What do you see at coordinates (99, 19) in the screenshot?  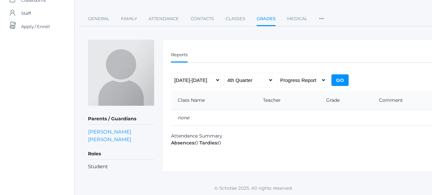 I see `a: General` at bounding box center [99, 19].